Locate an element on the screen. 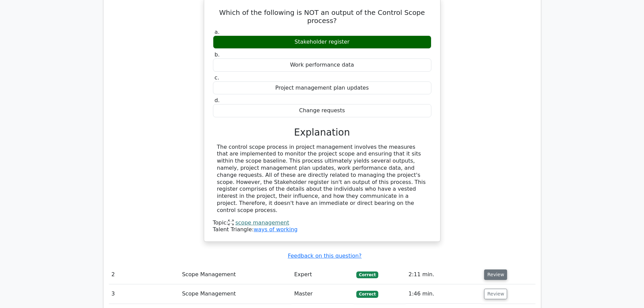 The image size is (644, 308). div: Work performance data is located at coordinates (322, 65).